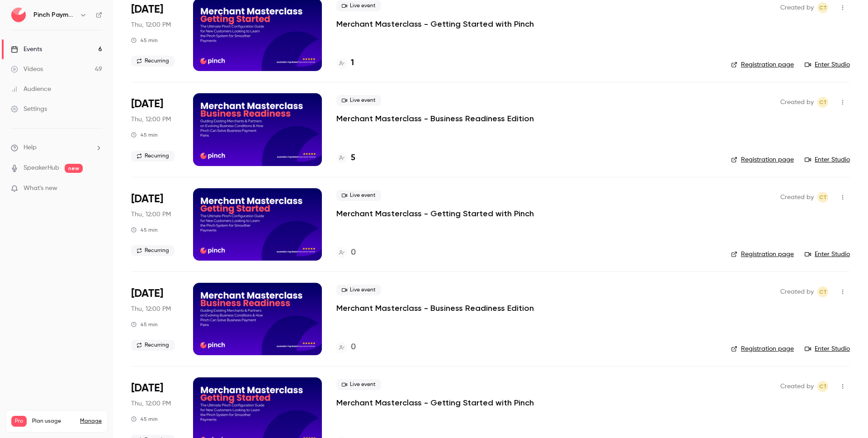 This screenshot has width=868, height=438. I want to click on a: Manage, so click(91, 421).